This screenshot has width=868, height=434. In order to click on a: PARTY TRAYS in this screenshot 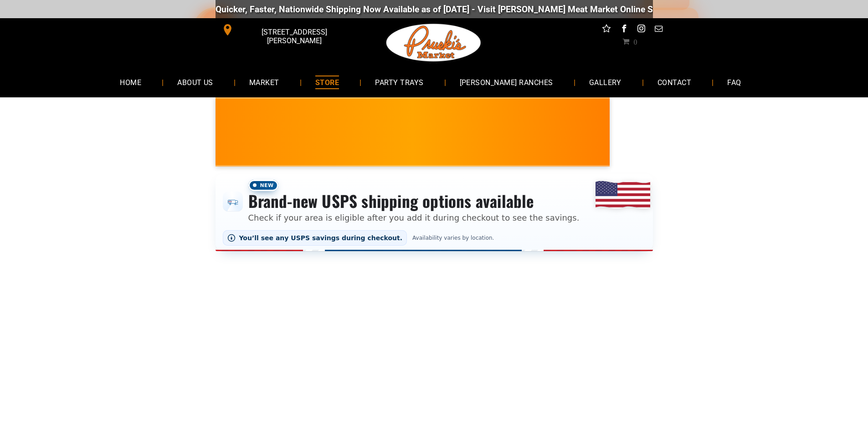, I will do `click(399, 82)`.